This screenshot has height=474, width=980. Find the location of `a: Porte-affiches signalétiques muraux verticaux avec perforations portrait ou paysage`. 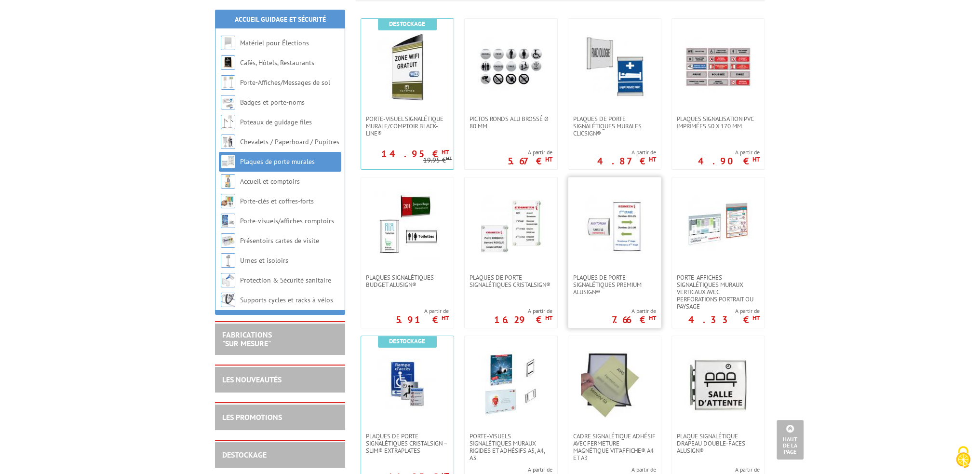

a: Porte-affiches signalétiques muraux verticaux avec perforations portrait ou paysage is located at coordinates (718, 292).